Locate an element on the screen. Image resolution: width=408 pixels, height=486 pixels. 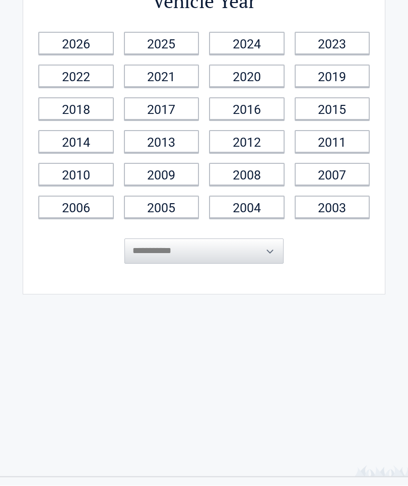
a: 2004 is located at coordinates (247, 207).